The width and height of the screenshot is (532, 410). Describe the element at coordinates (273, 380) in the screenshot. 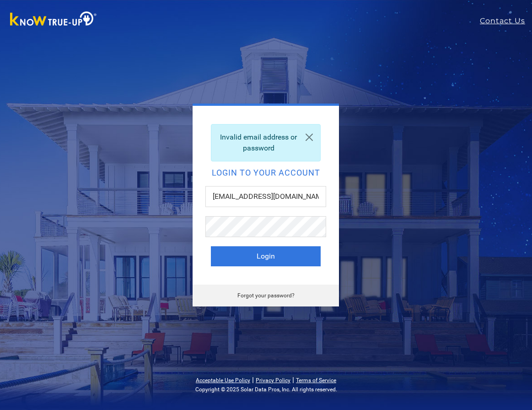

I see `a: Privacy Policy` at that location.